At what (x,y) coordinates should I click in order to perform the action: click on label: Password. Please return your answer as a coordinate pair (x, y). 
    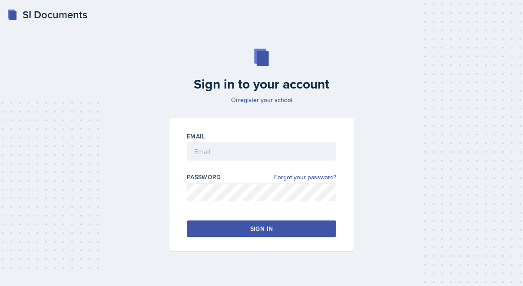
    Looking at the image, I should click on (204, 177).